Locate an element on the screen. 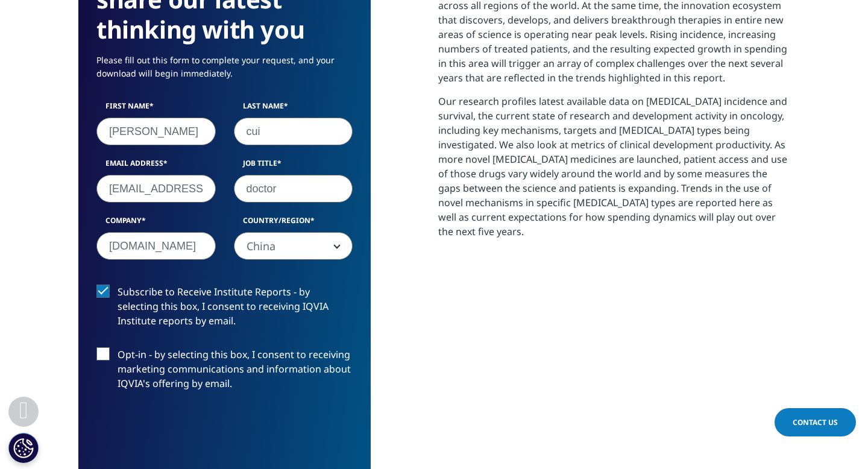 The width and height of the screenshot is (868, 469). label: Last Name is located at coordinates (293, 109).